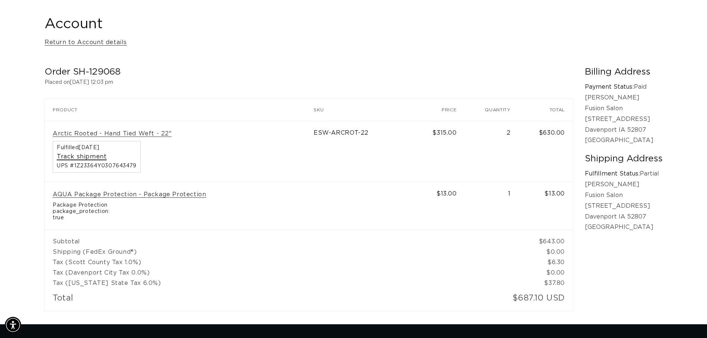 The height and width of the screenshot is (338, 707). I want to click on h2: Shipping Address, so click(623, 159).